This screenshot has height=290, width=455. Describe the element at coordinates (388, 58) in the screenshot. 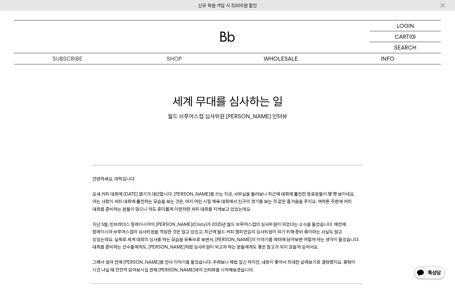

I see `p: INFO` at that location.